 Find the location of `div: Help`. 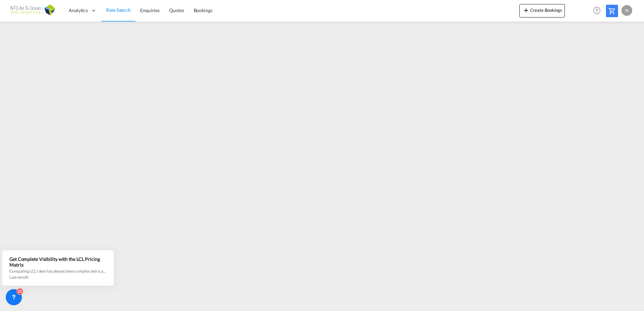

div: Help is located at coordinates (599, 11).